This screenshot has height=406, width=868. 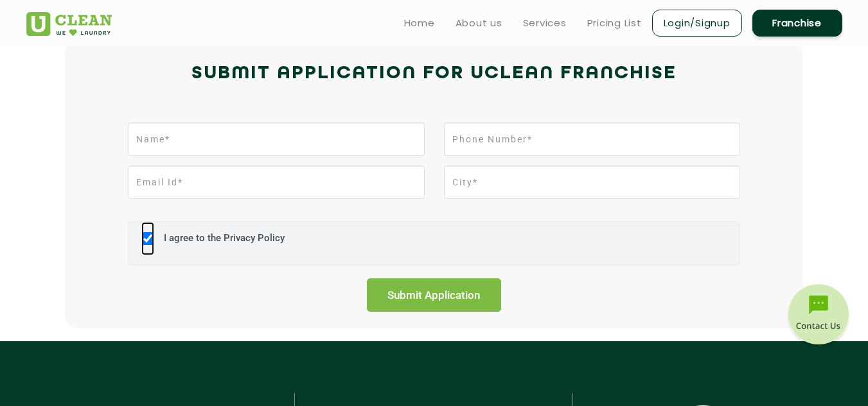 What do you see at coordinates (819, 316) in the screenshot?
I see `img: contact-btn` at bounding box center [819, 316].